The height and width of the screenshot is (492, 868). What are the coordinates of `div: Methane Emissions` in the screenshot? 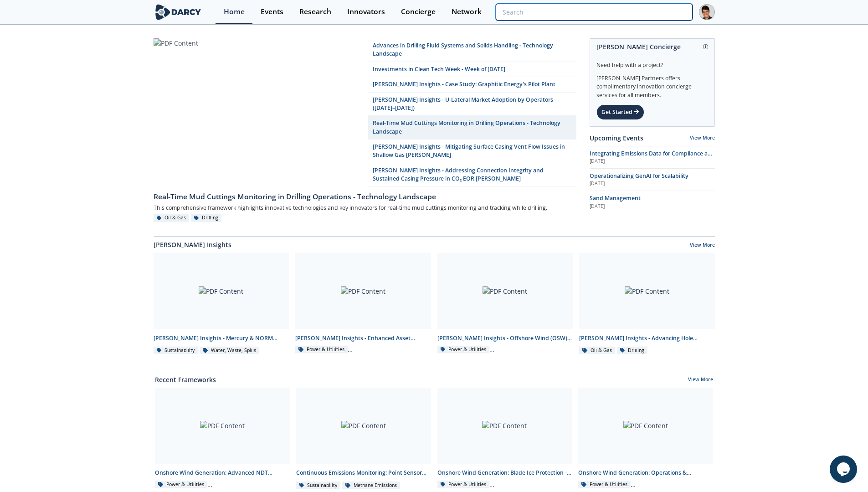 It's located at (371, 486).